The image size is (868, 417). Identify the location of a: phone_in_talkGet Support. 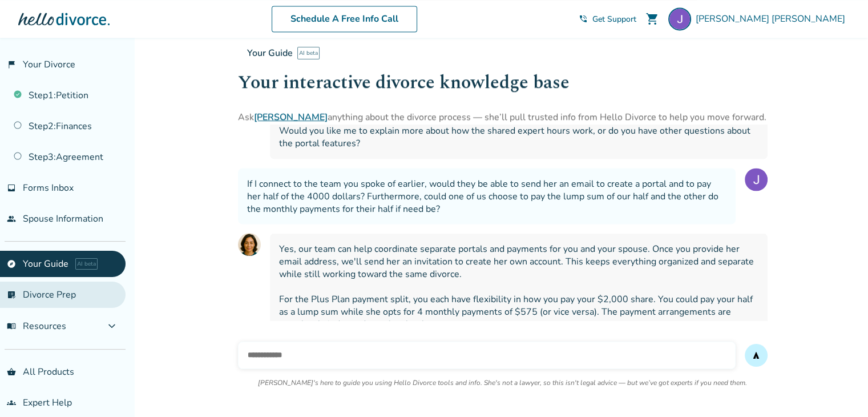
(607, 19).